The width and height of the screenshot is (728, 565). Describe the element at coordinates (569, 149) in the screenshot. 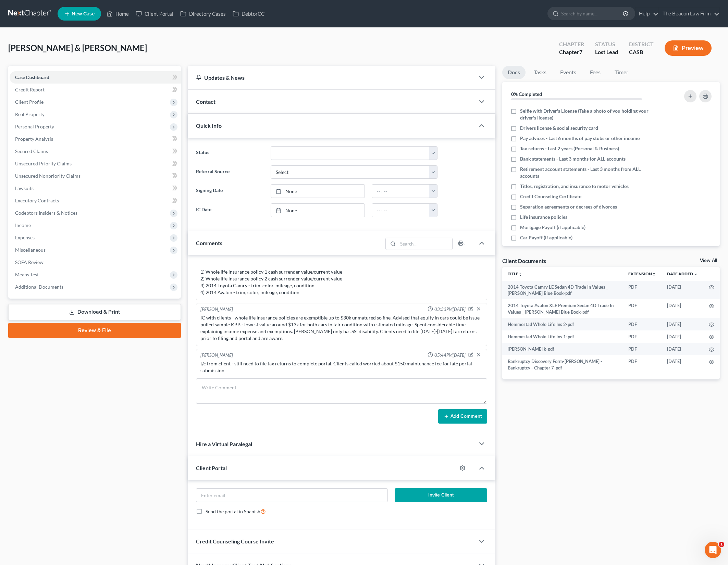

I see `span: Tax returns - Last 2 years (Personal & Business)` at that location.